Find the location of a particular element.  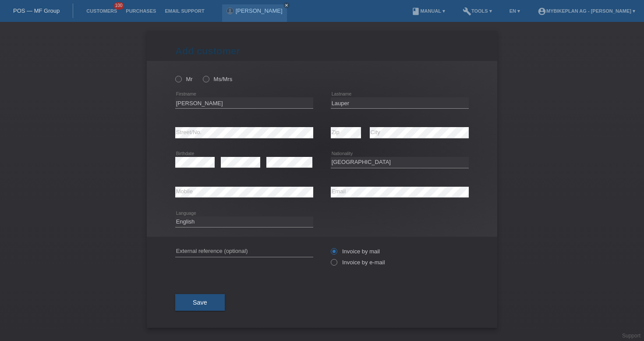

a: Customers is located at coordinates (102, 11).